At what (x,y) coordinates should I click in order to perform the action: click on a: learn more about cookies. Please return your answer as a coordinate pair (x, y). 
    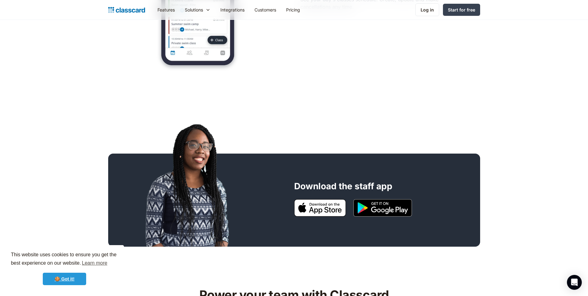
    Looking at the image, I should click on (95, 263).